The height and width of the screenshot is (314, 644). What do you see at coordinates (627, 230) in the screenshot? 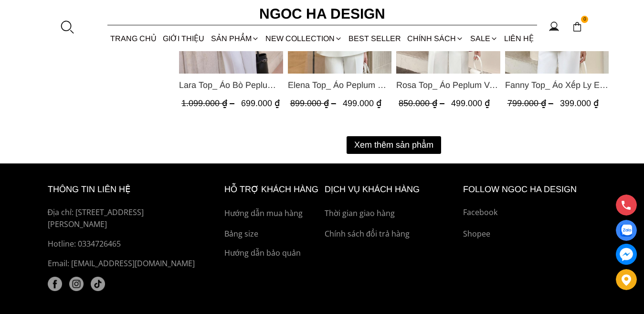
I see `a: Display image` at bounding box center [627, 230].